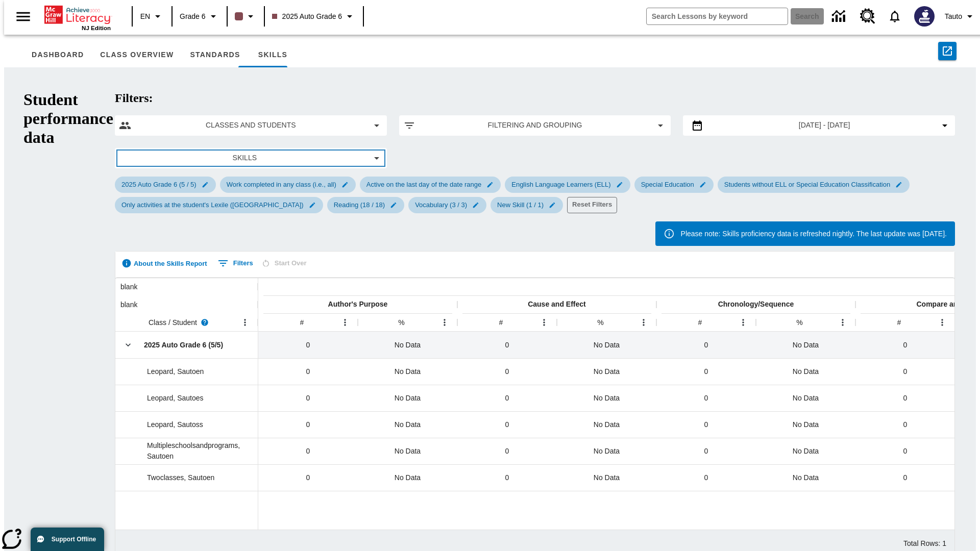  Describe the element at coordinates (947, 51) in the screenshot. I see `button: Export to CSV` at that location.